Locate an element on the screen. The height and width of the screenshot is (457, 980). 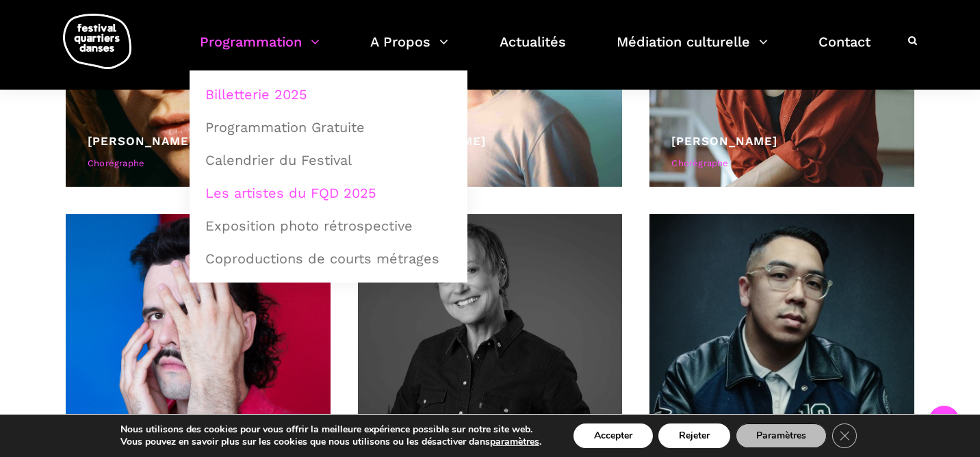
button: Close GDPR Cookie Banner is located at coordinates (845, 435).